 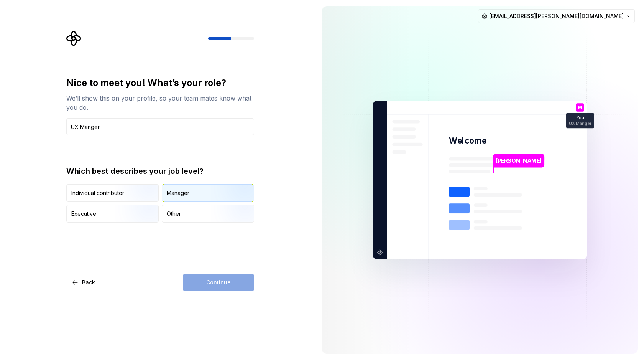 I want to click on p: UX Manger, so click(x=580, y=123).